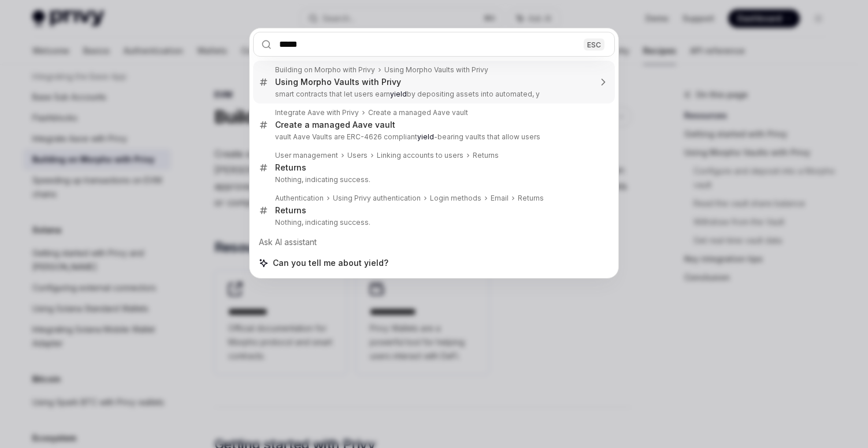 The image size is (868, 448). I want to click on div: Authentication, so click(299, 198).